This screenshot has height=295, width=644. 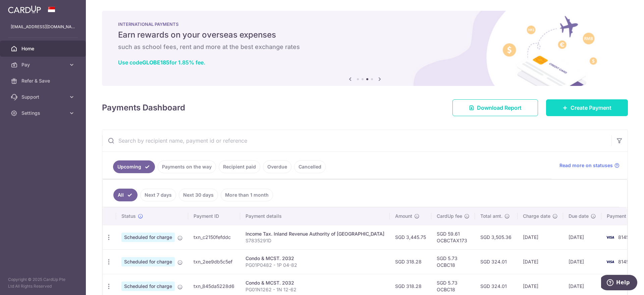 I want to click on td: SGD 318.28, so click(x=411, y=262).